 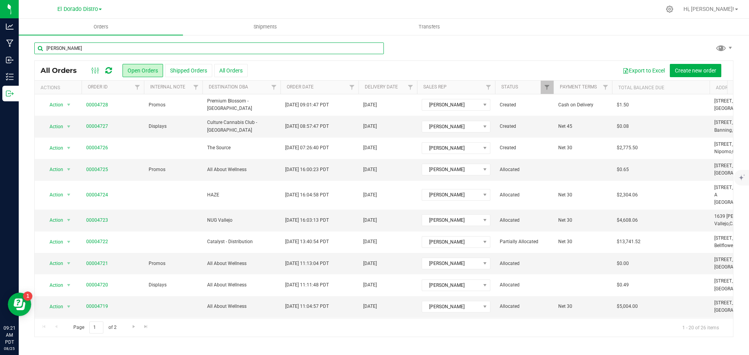 What do you see at coordinates (622, 126) in the screenshot?
I see `span: $0.08` at bounding box center [622, 126].